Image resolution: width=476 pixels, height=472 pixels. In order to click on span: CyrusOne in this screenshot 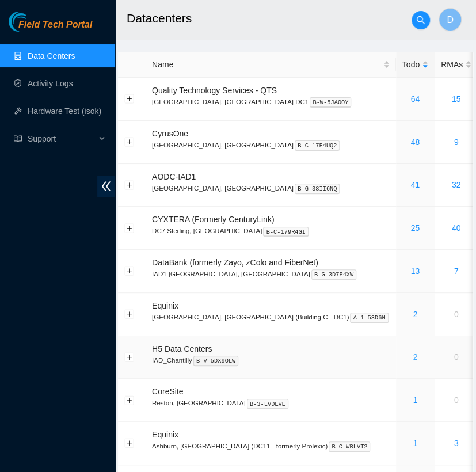, I will do `click(170, 133)`.